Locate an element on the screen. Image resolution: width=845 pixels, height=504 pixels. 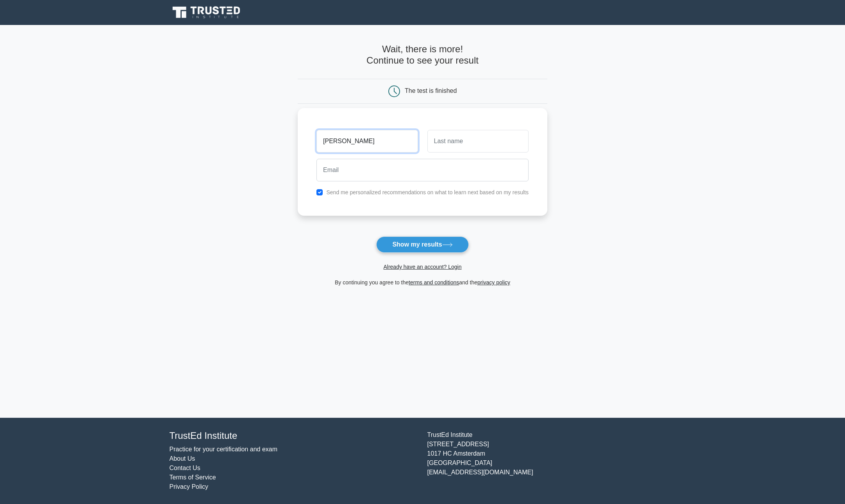
h4: Wait, there is more! Continue to see your result is located at coordinates (422, 55).